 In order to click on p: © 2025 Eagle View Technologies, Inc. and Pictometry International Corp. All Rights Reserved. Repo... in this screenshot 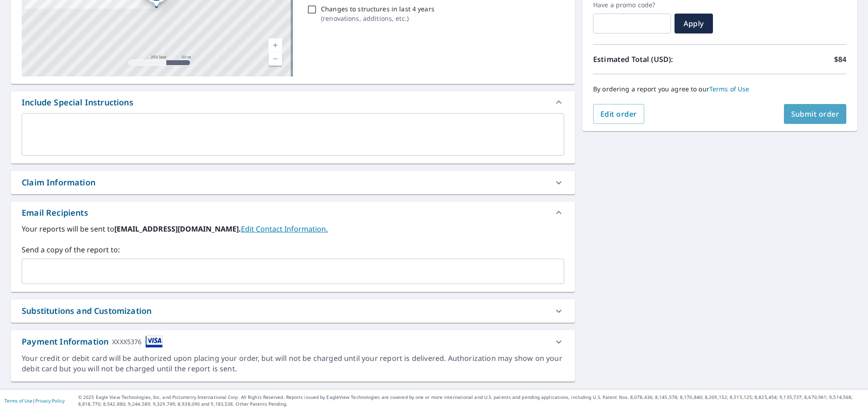, I will do `click(471, 401)`.